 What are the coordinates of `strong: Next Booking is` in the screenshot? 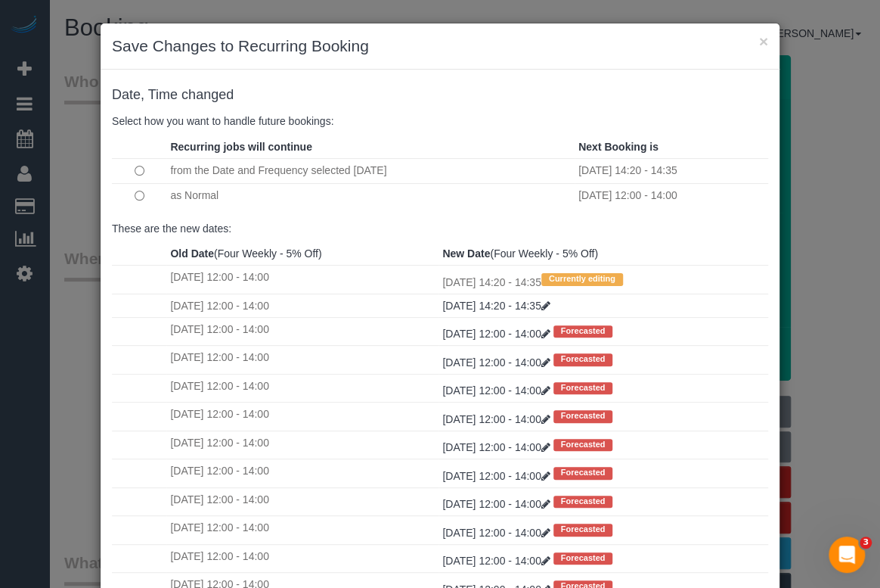 It's located at (619, 147).